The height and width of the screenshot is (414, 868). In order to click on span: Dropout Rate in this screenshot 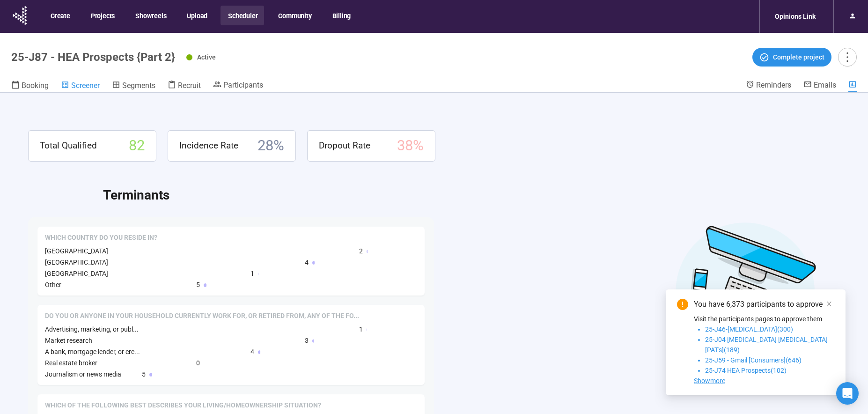, I will do `click(344, 146)`.